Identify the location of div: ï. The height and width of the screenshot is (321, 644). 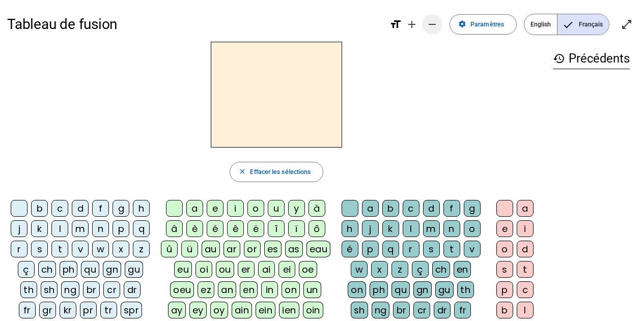
(296, 228).